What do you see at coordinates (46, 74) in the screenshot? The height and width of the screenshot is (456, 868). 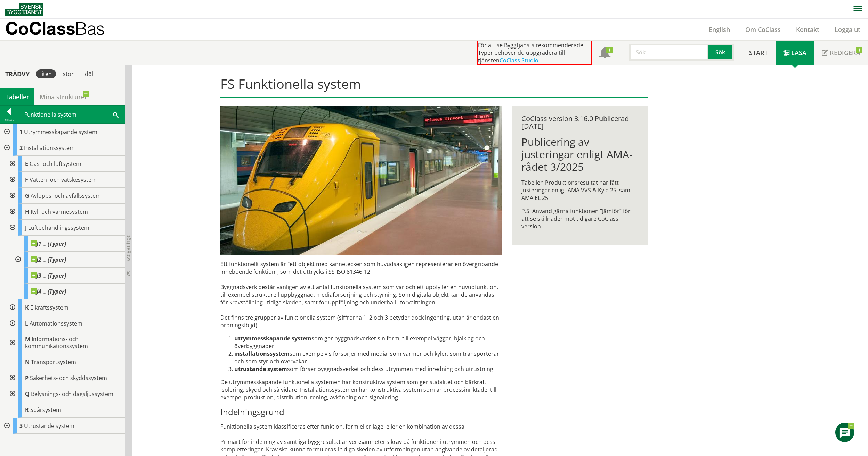 I see `div: liten` at bounding box center [46, 74].